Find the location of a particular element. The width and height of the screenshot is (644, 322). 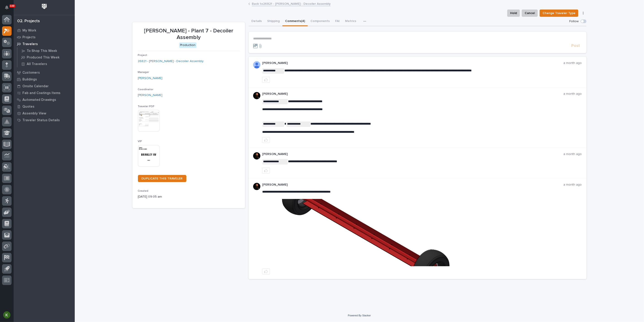

a: Customers is located at coordinates (44, 73).